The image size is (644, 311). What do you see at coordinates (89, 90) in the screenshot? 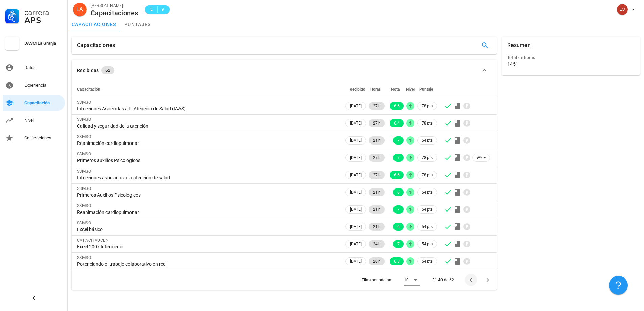
I see `span: Capacitación` at bounding box center [89, 90].